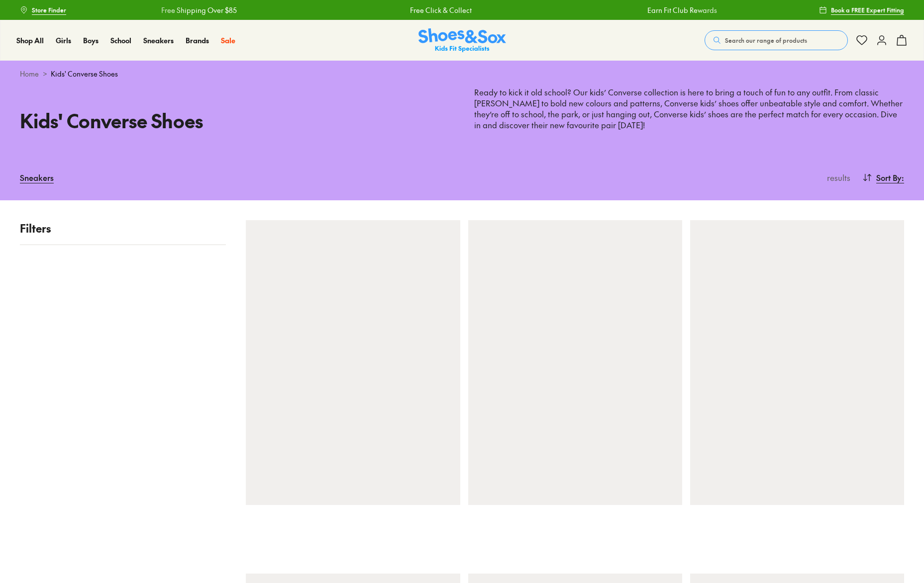 The image size is (924, 583). Describe the element at coordinates (121, 40) in the screenshot. I see `a: School` at that location.